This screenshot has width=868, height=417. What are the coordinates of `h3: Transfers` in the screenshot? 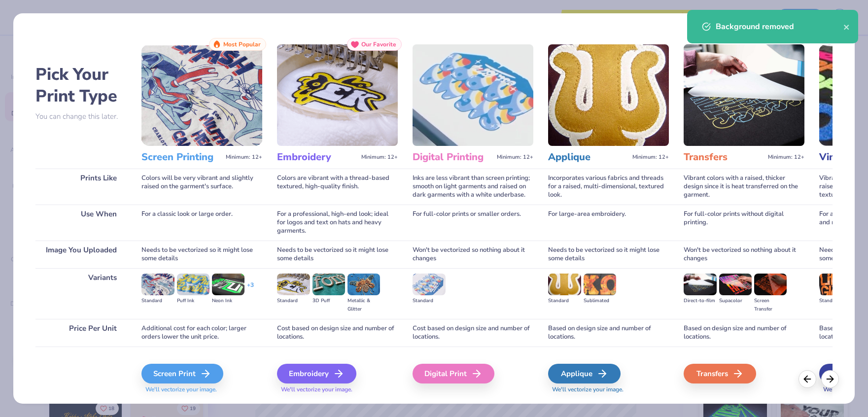 It's located at (724, 157).